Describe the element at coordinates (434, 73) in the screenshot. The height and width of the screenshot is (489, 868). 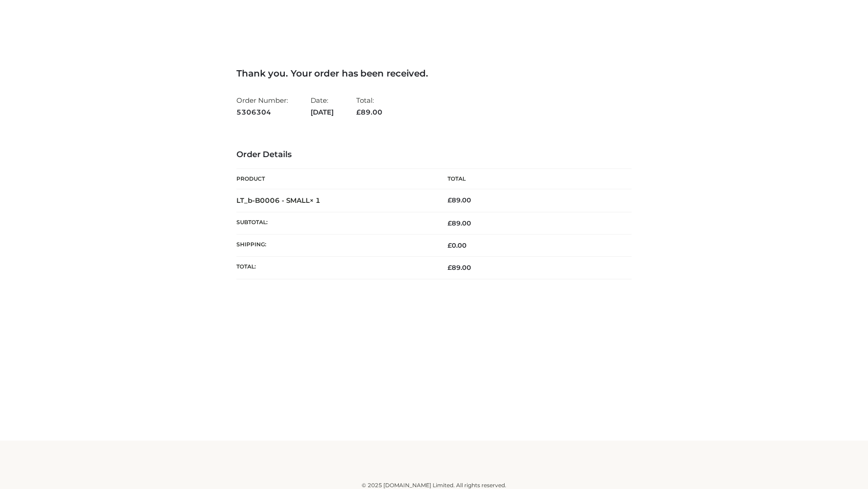
I see `h3: Thank you. Your order has been received.` at that location.